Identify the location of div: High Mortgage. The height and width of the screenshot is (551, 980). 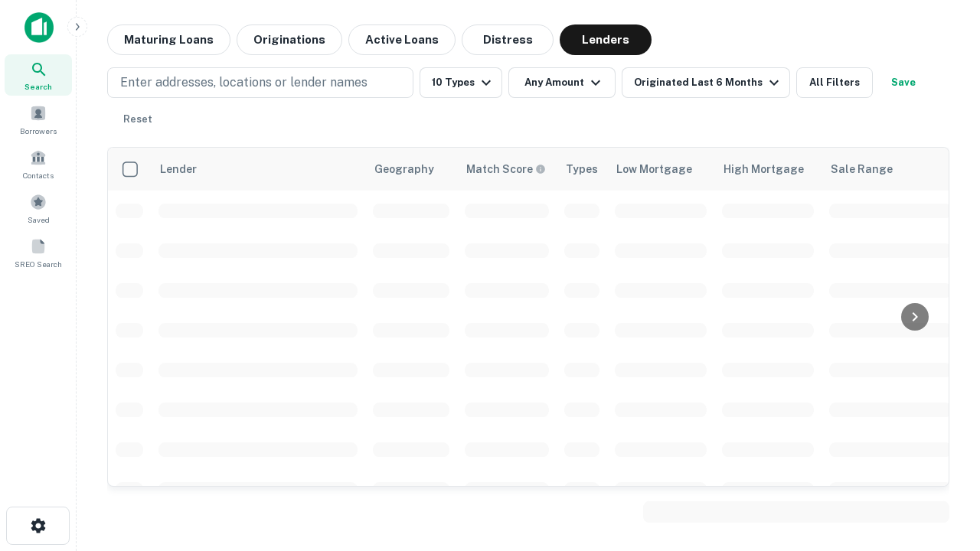
(763, 169).